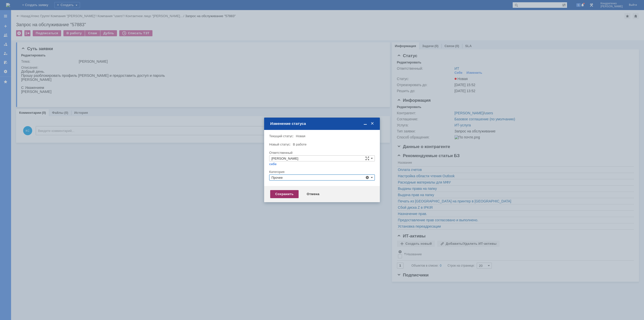 The image size is (644, 320). I want to click on span: Закрыть, so click(372, 124).